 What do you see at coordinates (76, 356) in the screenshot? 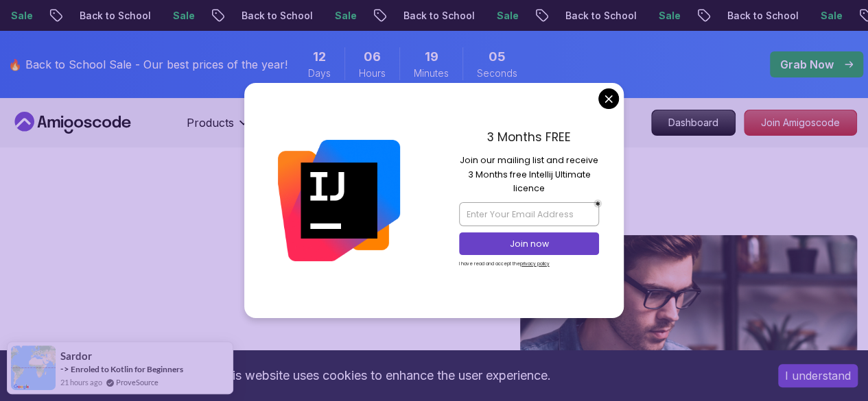
I see `span: Sardor` at bounding box center [76, 356].